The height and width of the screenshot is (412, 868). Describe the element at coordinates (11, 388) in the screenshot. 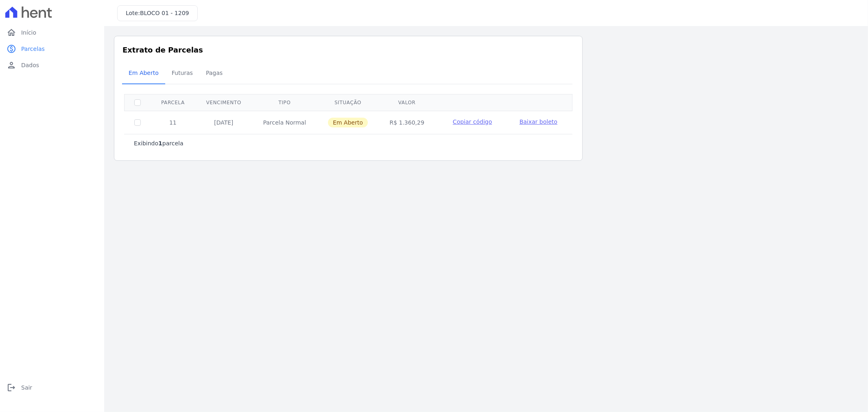

I see `i: logout` at that location.